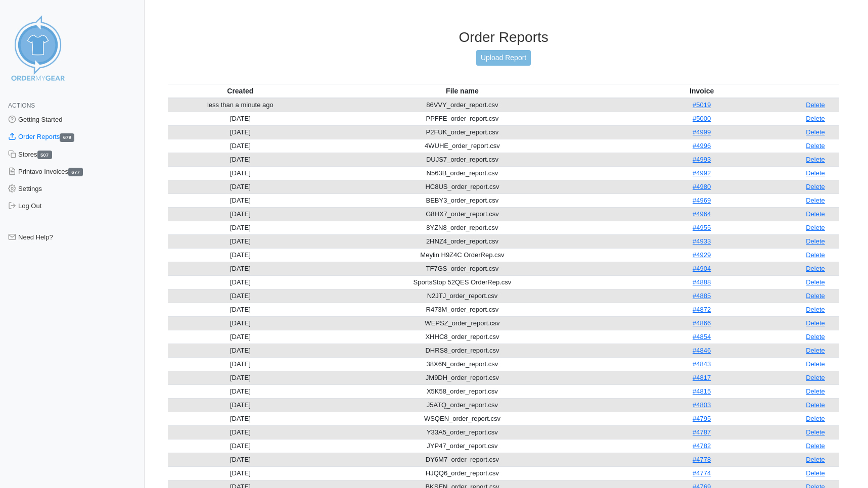  Describe the element at coordinates (463, 186) in the screenshot. I see `td: HC8US_order_report.csv` at that location.